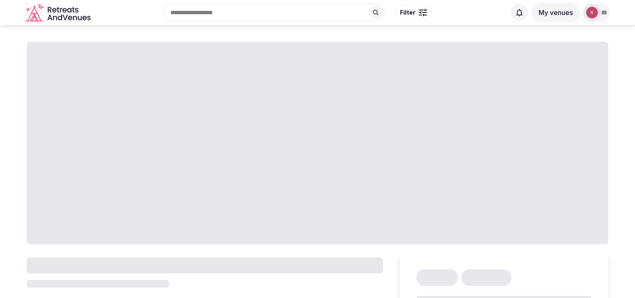 This screenshot has height=298, width=635. I want to click on button: My venues, so click(556, 13).